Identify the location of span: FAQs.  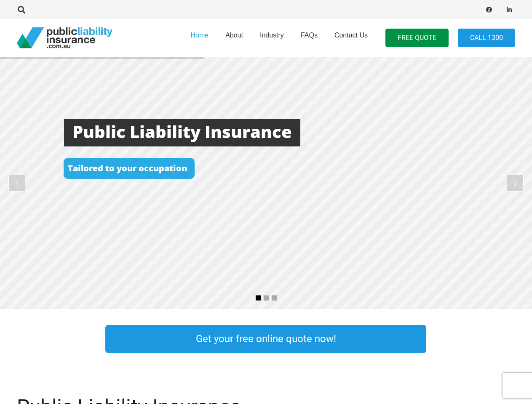
(309, 35).